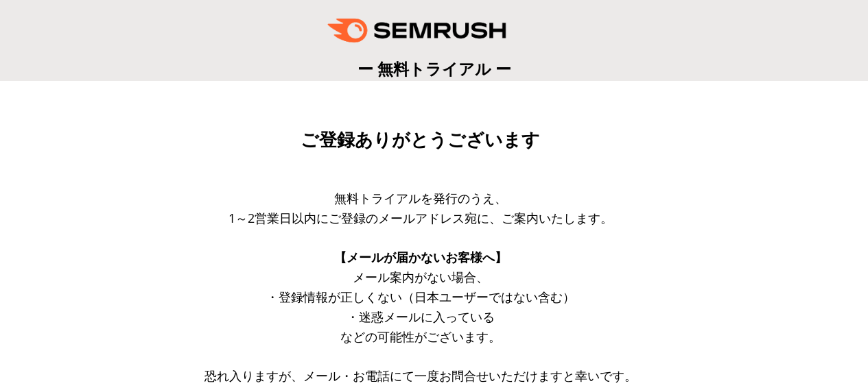  Describe the element at coordinates (421, 337) in the screenshot. I see `span: などの可能性がございます。` at that location.